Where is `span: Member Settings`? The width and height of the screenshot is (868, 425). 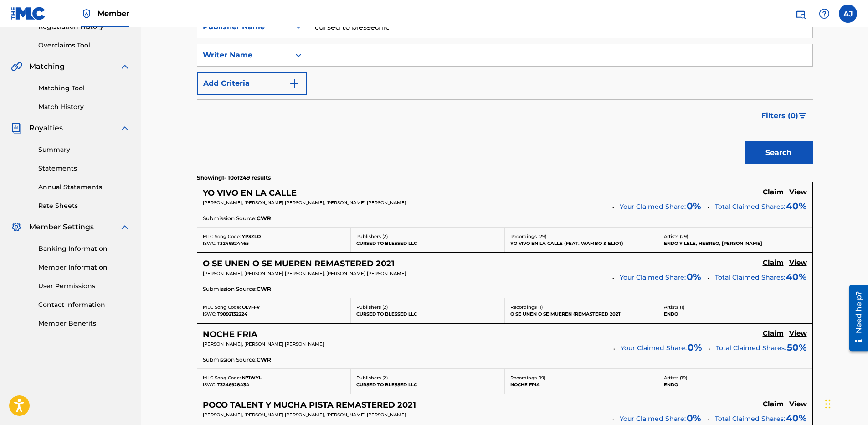 span: Member Settings is located at coordinates (61, 227).